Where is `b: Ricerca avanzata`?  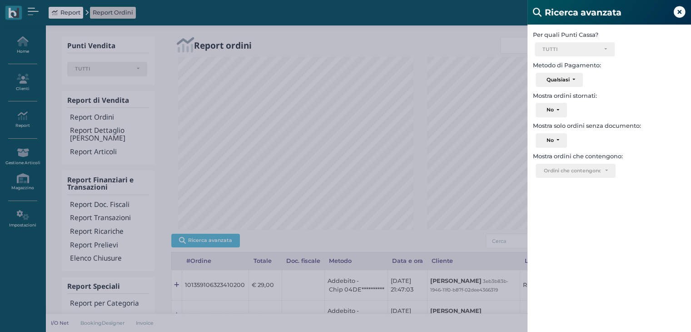 b: Ricerca avanzata is located at coordinates (582, 12).